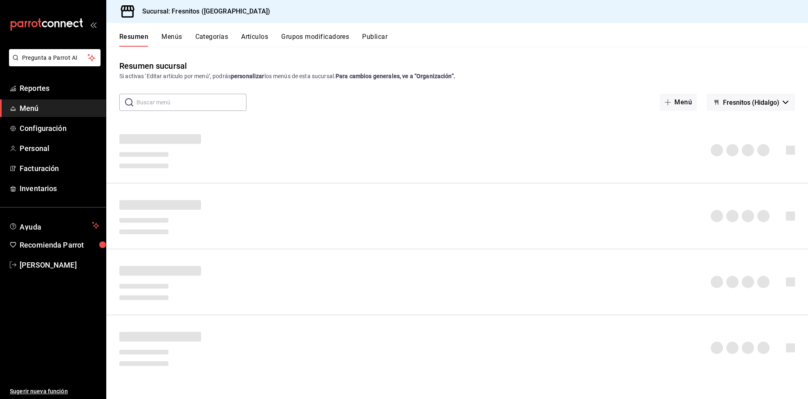 The image size is (808, 399). What do you see at coordinates (55, 58) in the screenshot?
I see `span: Pregunta a Parrot AI` at bounding box center [55, 58].